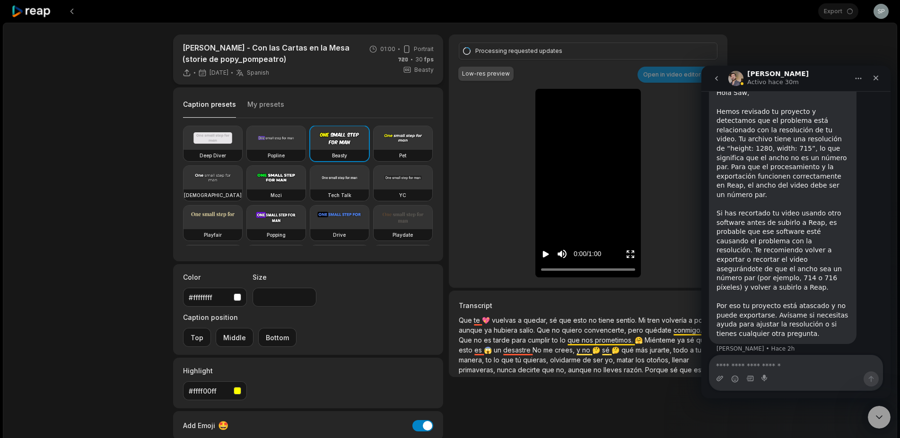 The width and height of the screenshot is (900, 438). What do you see at coordinates (81, 254) in the screenshot?
I see `div: Por eso tu proyecto está atascado y no puede exportarse. Avísame si necesitas ayuda para ajustar ...` at bounding box center [81, 254].